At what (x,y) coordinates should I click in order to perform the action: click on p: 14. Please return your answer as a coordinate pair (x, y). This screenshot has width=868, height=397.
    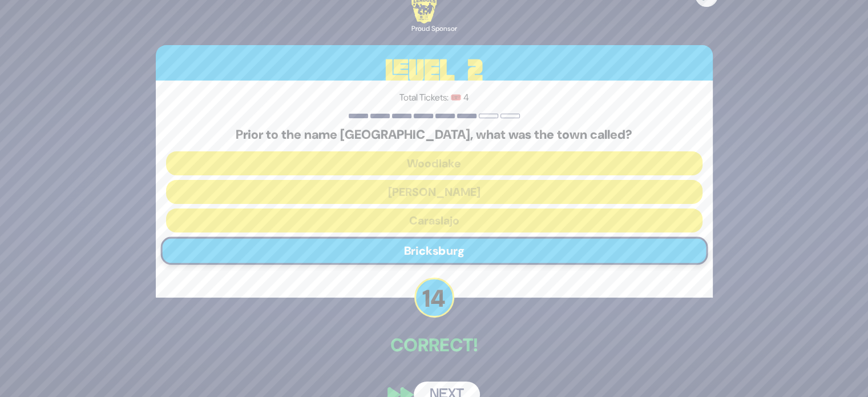
    Looking at the image, I should click on (434, 297).